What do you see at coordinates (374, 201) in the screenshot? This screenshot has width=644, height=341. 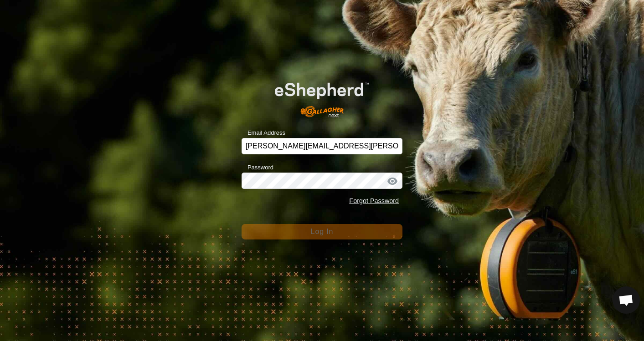 I see `a: Forgot Password` at bounding box center [374, 201].